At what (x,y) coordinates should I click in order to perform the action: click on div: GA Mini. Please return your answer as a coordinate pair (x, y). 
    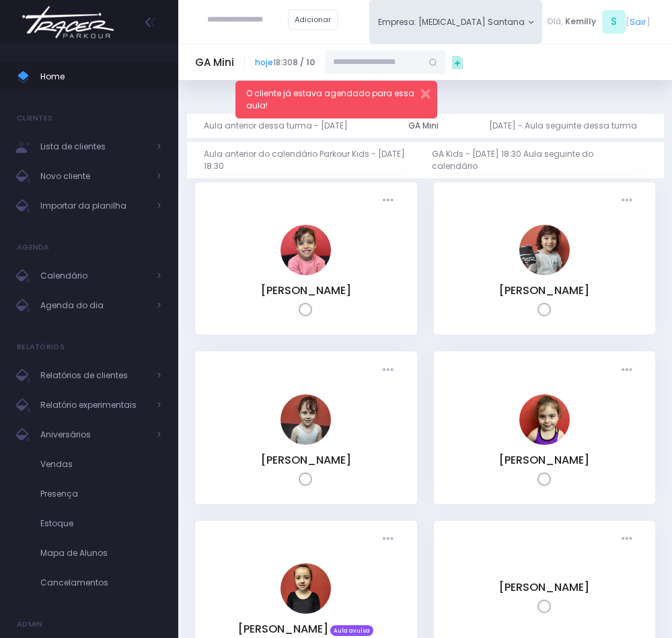
    Looking at the image, I should click on (423, 126).